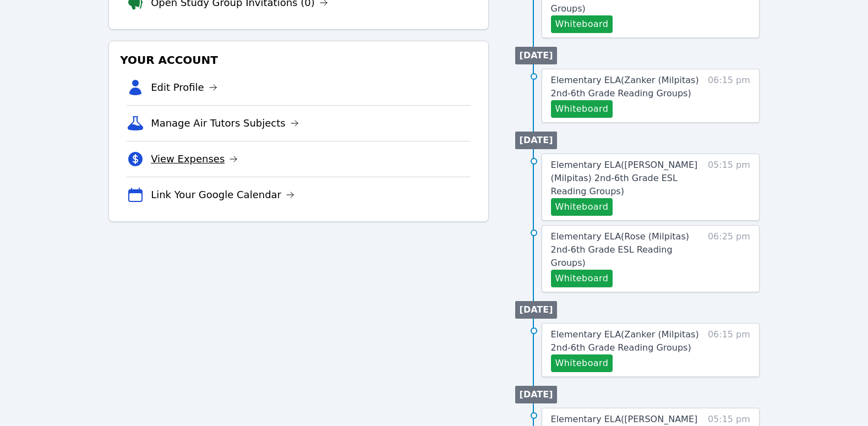 The height and width of the screenshot is (426, 868). I want to click on a: View Expenses, so click(194, 159).